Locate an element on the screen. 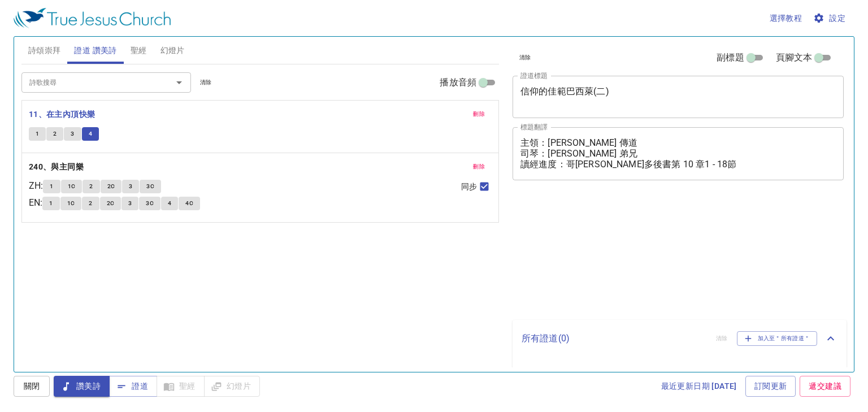  button: 240、與主同樂 is located at coordinates (57, 167).